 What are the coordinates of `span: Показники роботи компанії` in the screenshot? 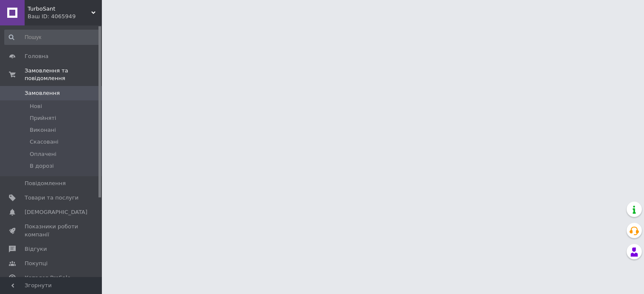 It's located at (51, 230).